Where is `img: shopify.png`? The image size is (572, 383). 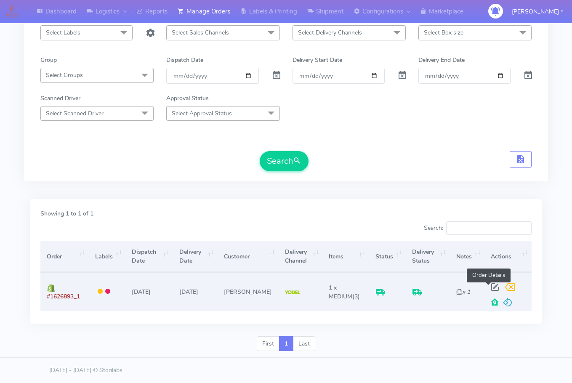 img: shopify.png is located at coordinates (51, 288).